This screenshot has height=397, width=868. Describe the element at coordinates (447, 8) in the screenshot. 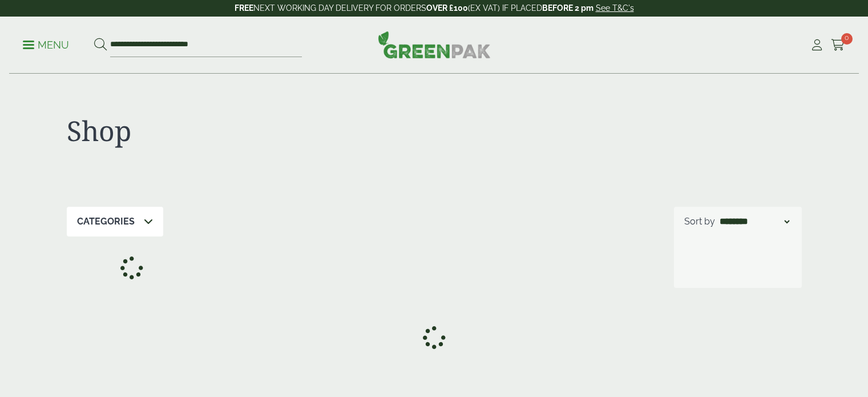

I see `strong: OVER £100` at that location.